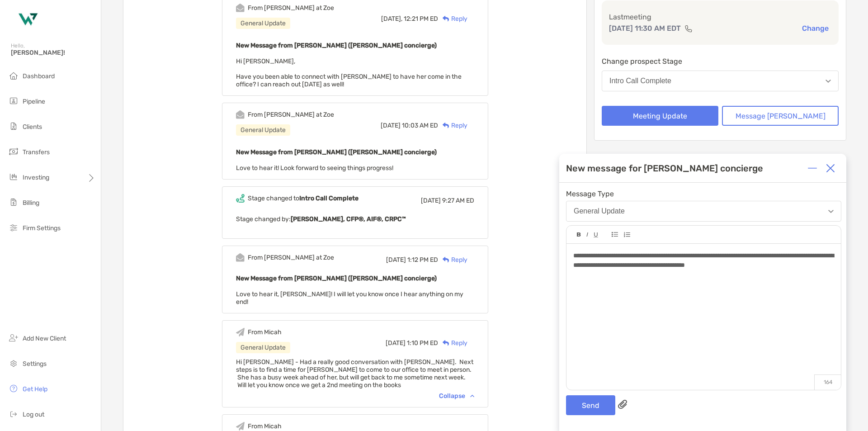 This screenshot has width=868, height=431. Describe the element at coordinates (815, 28) in the screenshot. I see `button: Change` at that location.